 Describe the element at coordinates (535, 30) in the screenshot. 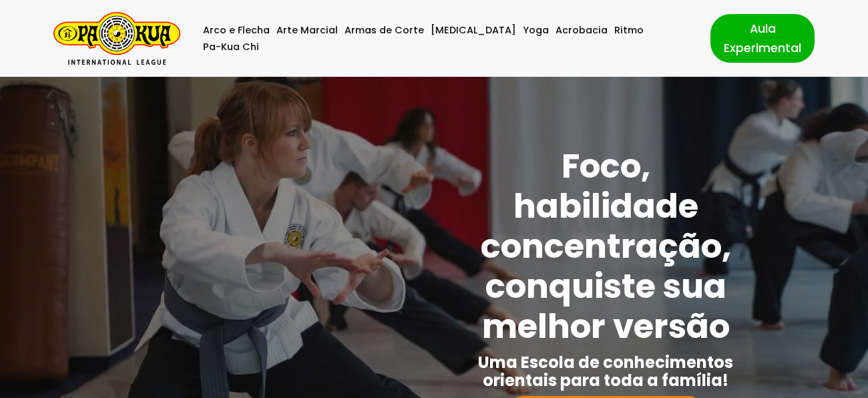

I see `a: Yoga` at that location.